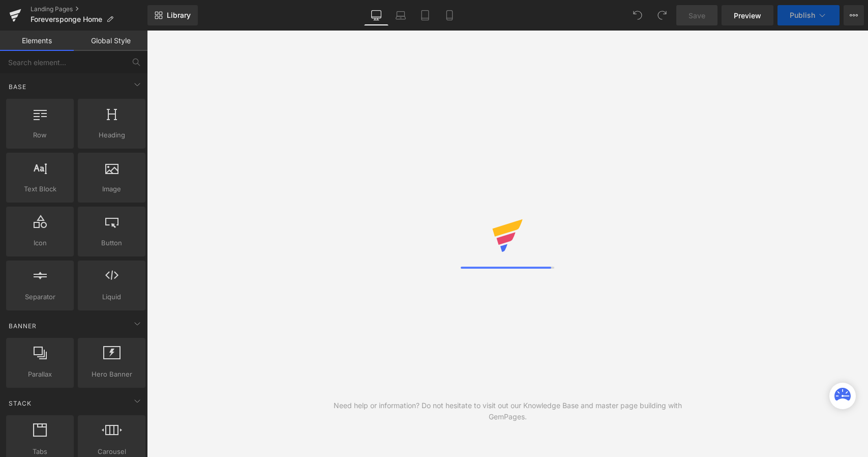 The height and width of the screenshot is (457, 868). Describe the element at coordinates (809, 15) in the screenshot. I see `button: Publish` at that location.